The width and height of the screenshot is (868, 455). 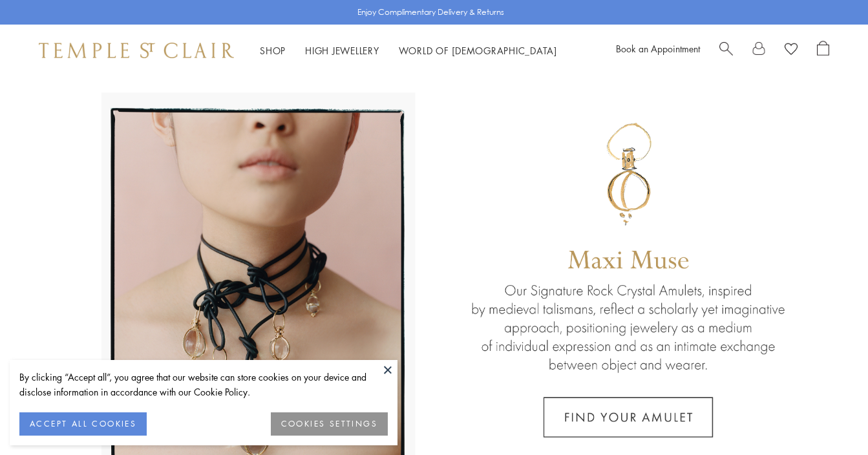 What do you see at coordinates (82, 424) in the screenshot?
I see `button: ACCEPT ALL COOKIES` at bounding box center [82, 424].